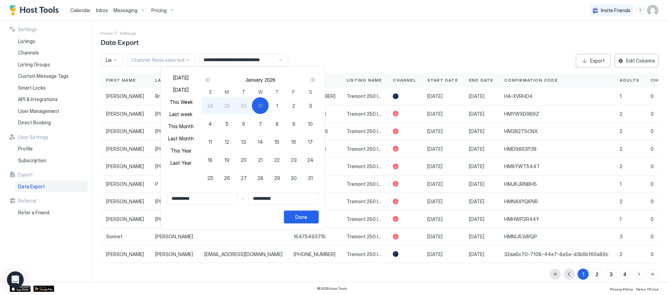  What do you see at coordinates (294, 160) in the screenshot?
I see `span: 23` at bounding box center [294, 160].